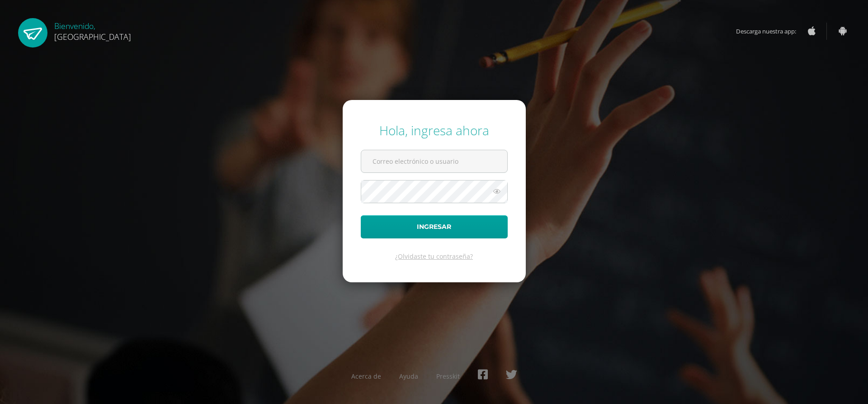  What do you see at coordinates (93, 30) in the screenshot?
I see `div: Bienvenido,` at bounding box center [93, 30].